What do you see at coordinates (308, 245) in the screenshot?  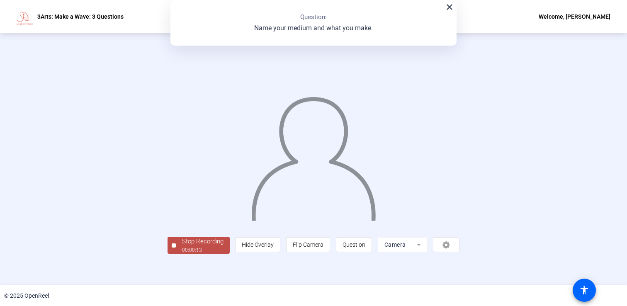 I see `button: Flip Camera` at bounding box center [308, 245].